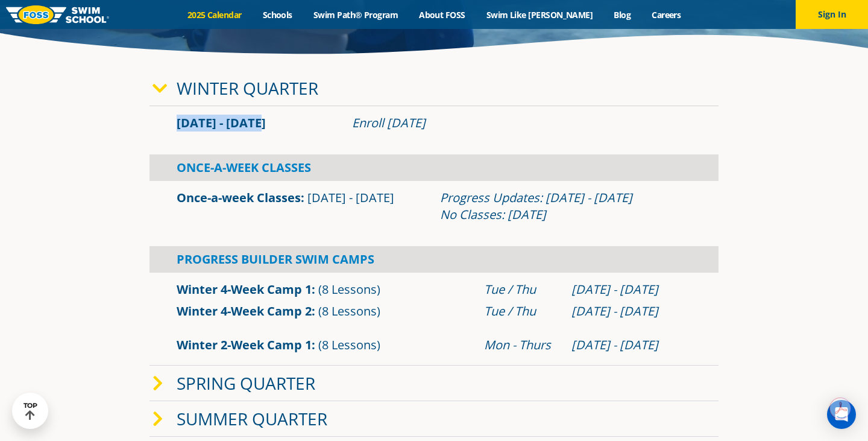  Describe the element at coordinates (30, 411) in the screenshot. I see `div: TOP` at that location.